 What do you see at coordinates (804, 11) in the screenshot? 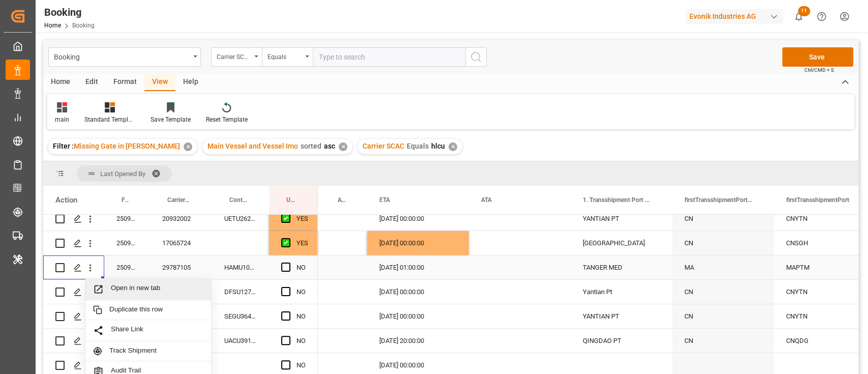
I see `span: 11` at bounding box center [804, 11].